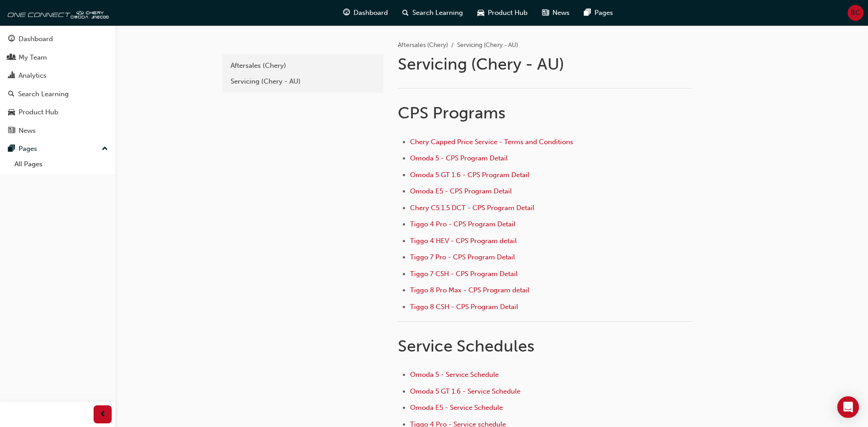 The height and width of the screenshot is (427, 868). I want to click on a: Tiggo 8 Pro Max - CPS Program detail, so click(470, 290).